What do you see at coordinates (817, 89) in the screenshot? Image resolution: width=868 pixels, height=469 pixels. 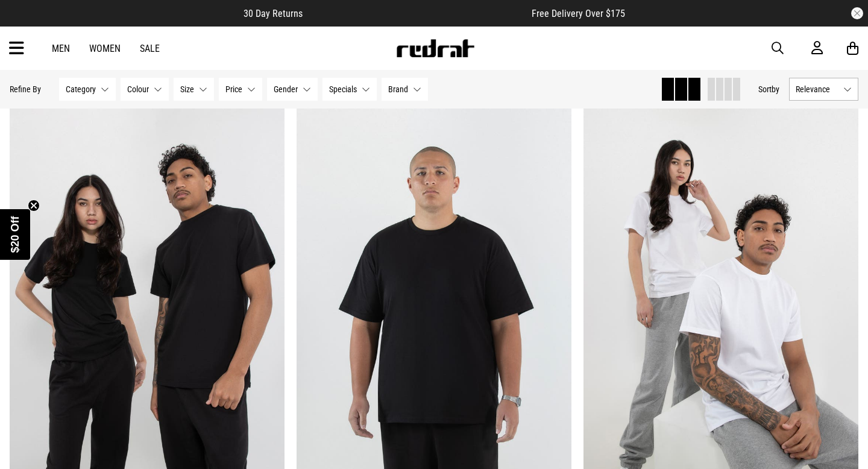 I see `span: Relevance` at bounding box center [817, 89].